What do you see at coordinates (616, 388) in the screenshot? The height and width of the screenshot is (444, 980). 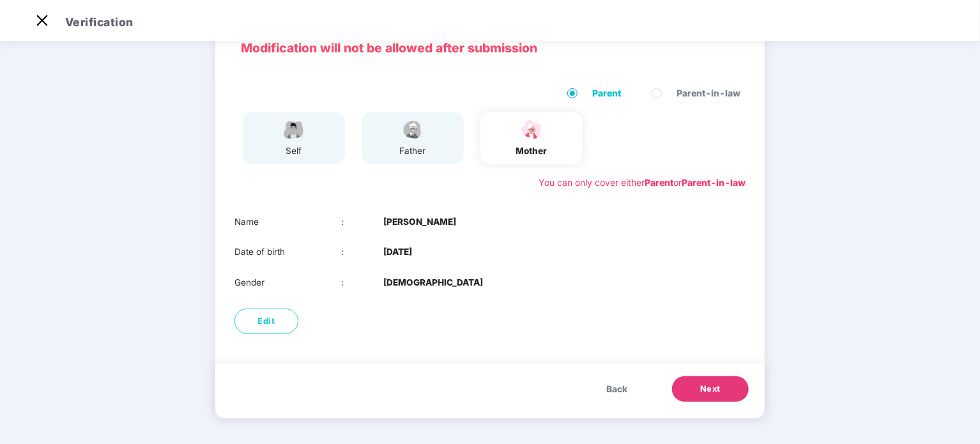 I see `button: Back` at bounding box center [616, 388].